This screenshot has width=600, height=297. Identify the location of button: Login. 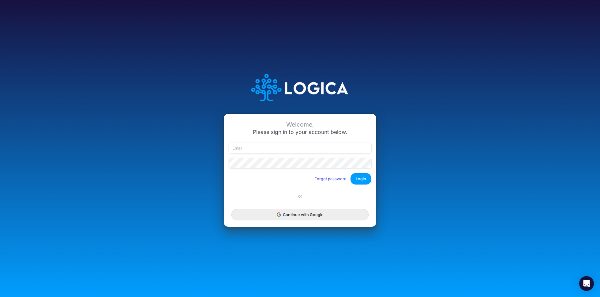
(361, 178).